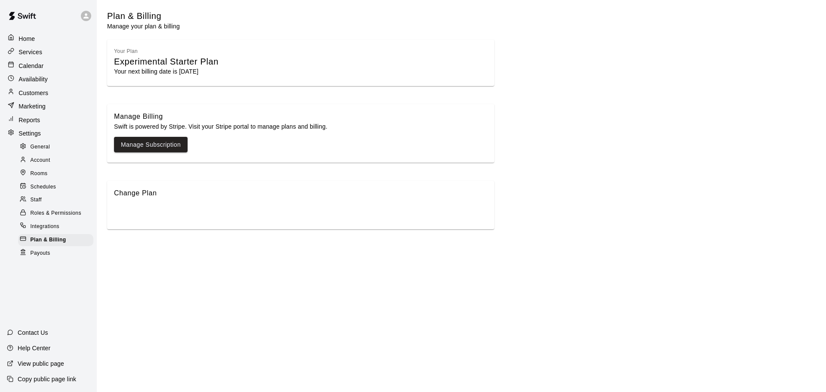 The height and width of the screenshot is (392, 826). I want to click on span: Payouts, so click(40, 253).